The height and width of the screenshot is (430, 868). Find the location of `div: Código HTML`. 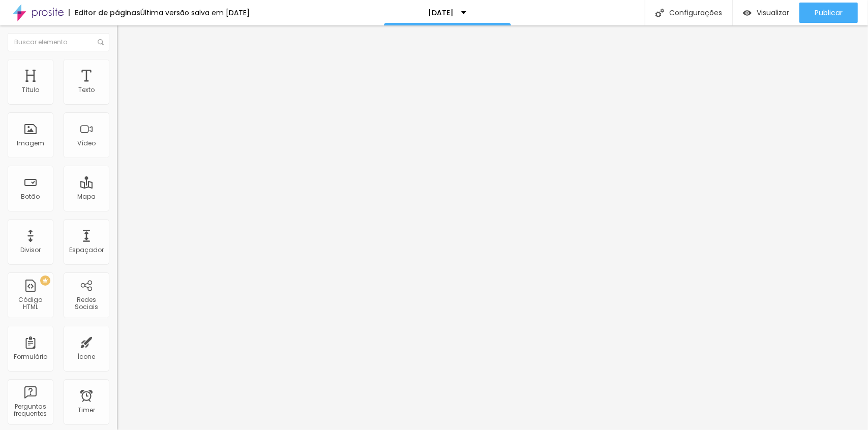

div: Código HTML is located at coordinates (30, 304).